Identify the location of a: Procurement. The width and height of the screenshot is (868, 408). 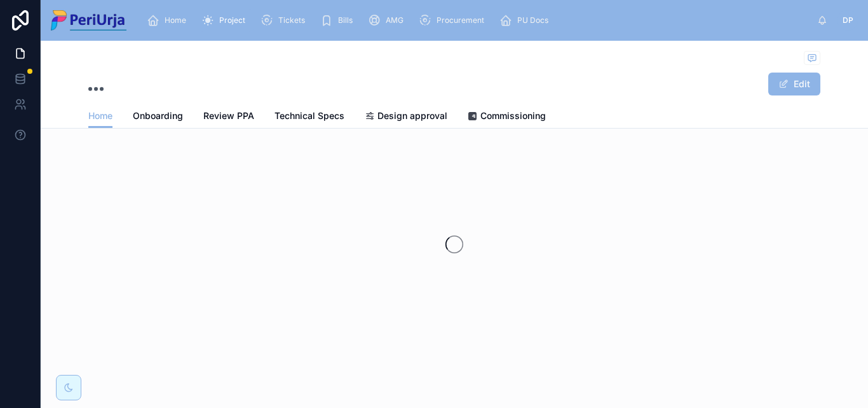
(454, 20).